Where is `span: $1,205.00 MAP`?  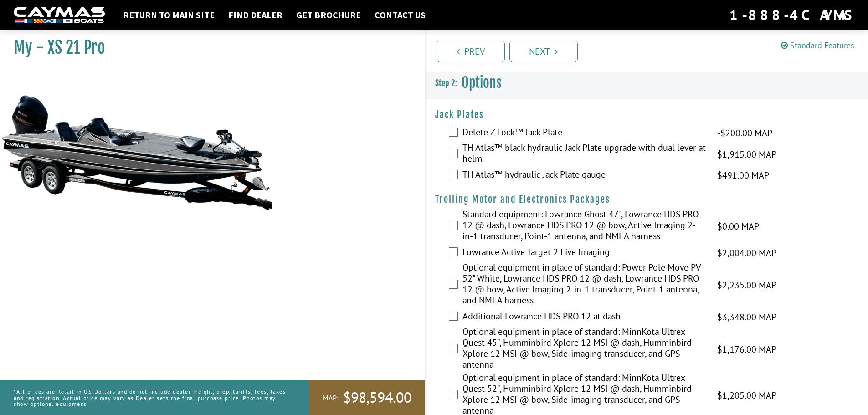
span: $1,205.00 MAP is located at coordinates (747, 396).